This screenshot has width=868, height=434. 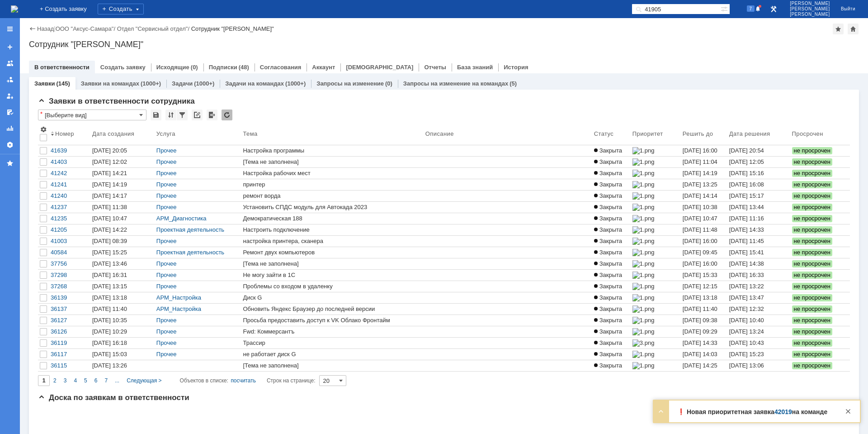 I want to click on a: Назад, so click(x=45, y=28).